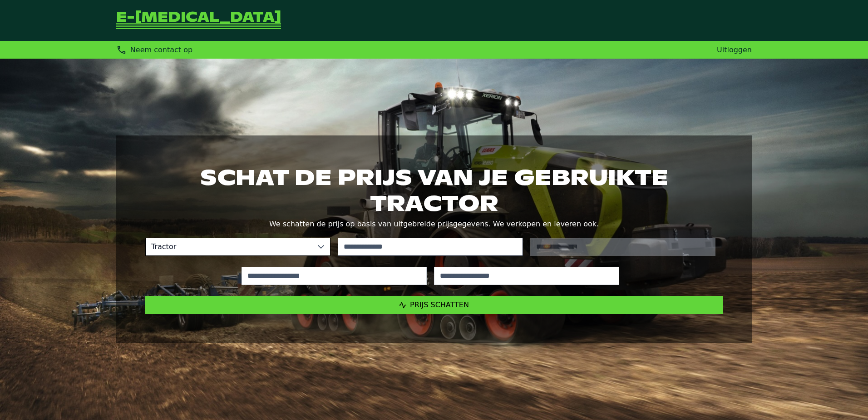  I want to click on p: We schatten de prijs op basis van uitgebreide prijsgegevens. We verkopen en leveren ook., so click(434, 224).